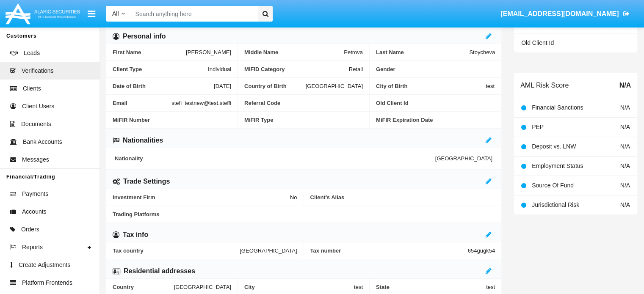  Describe the element at coordinates (299, 287) in the screenshot. I see `span: City` at that location.